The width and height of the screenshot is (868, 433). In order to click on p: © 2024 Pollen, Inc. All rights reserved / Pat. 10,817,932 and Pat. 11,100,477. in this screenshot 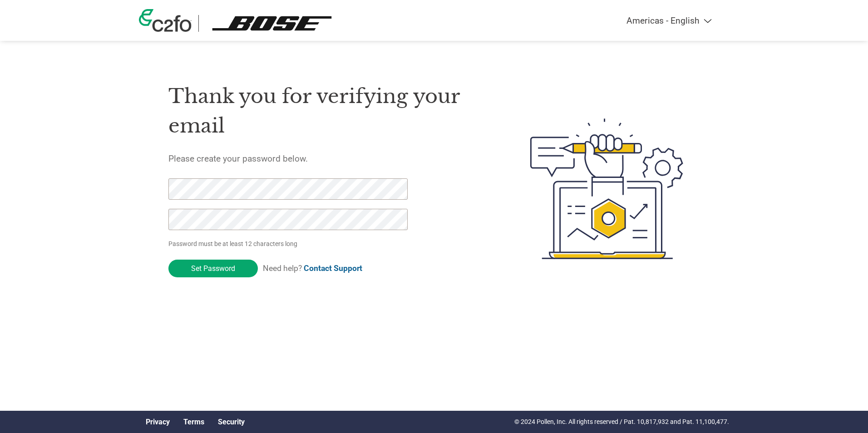, I will do `click(622, 421)`.